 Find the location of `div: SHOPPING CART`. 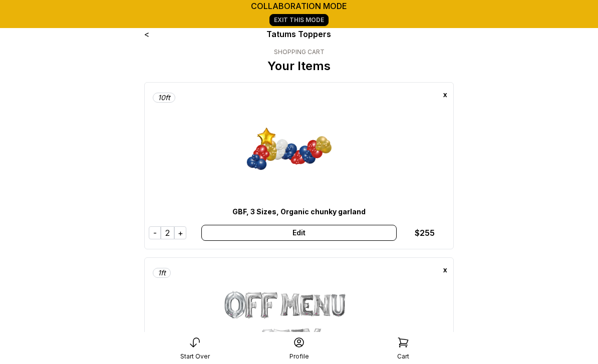

div: SHOPPING CART is located at coordinates (299, 52).